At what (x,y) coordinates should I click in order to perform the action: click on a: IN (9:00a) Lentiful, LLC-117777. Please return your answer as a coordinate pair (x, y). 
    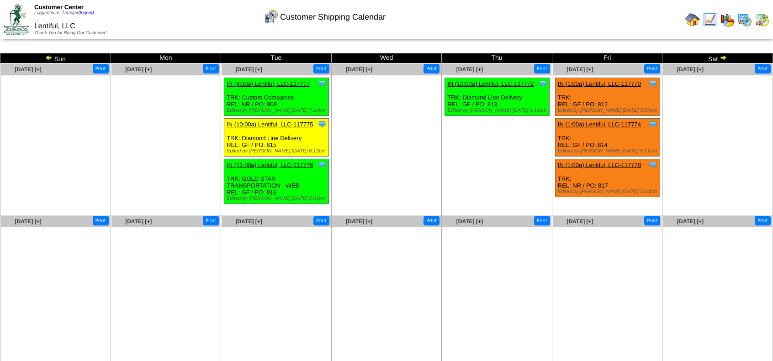
    Looking at the image, I should click on (268, 84).